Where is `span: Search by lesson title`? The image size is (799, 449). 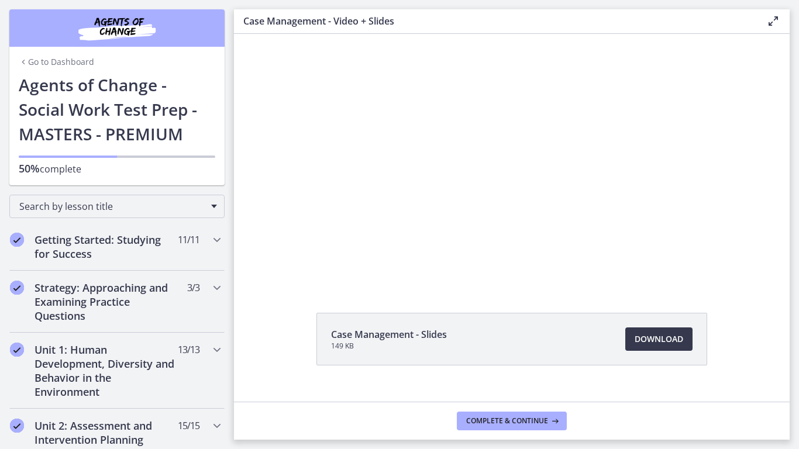 span: Search by lesson title is located at coordinates (112, 207).